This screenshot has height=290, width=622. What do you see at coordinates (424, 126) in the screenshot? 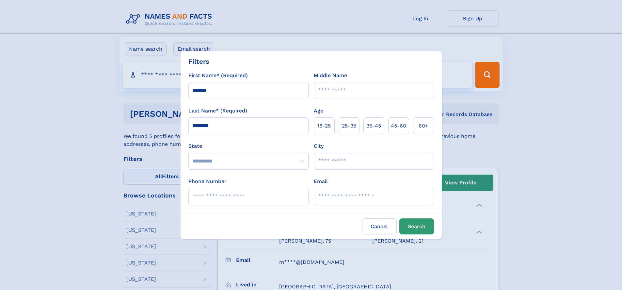
I see `span: 60+` at bounding box center [424, 126].